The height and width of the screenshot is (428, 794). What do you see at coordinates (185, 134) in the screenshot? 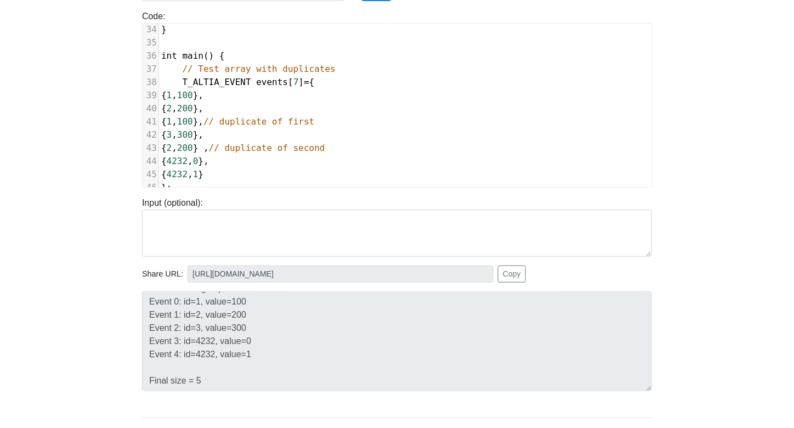
I see `span: 300` at bounding box center [185, 134].